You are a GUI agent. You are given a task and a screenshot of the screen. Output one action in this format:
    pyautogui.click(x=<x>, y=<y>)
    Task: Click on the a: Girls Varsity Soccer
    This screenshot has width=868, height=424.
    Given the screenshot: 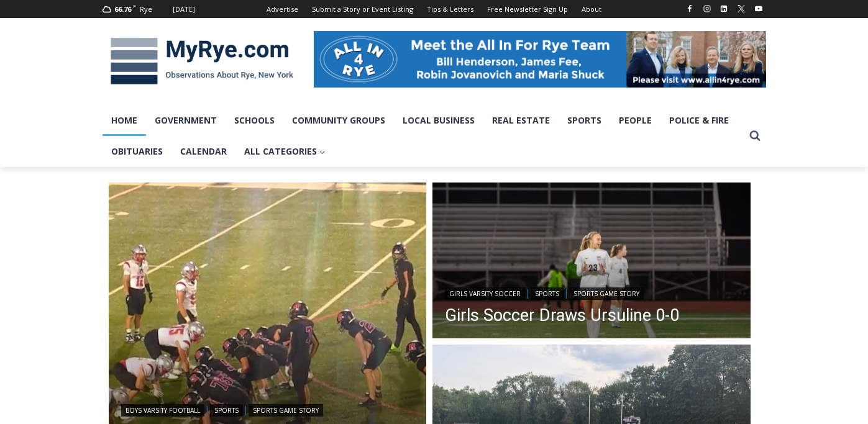 What is the action you would take?
    pyautogui.click(x=485, y=294)
    